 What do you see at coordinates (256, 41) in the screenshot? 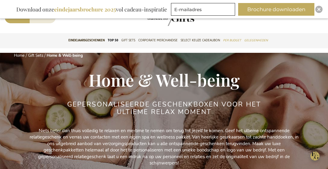
I see `a: Gelegenheden` at bounding box center [256, 41].